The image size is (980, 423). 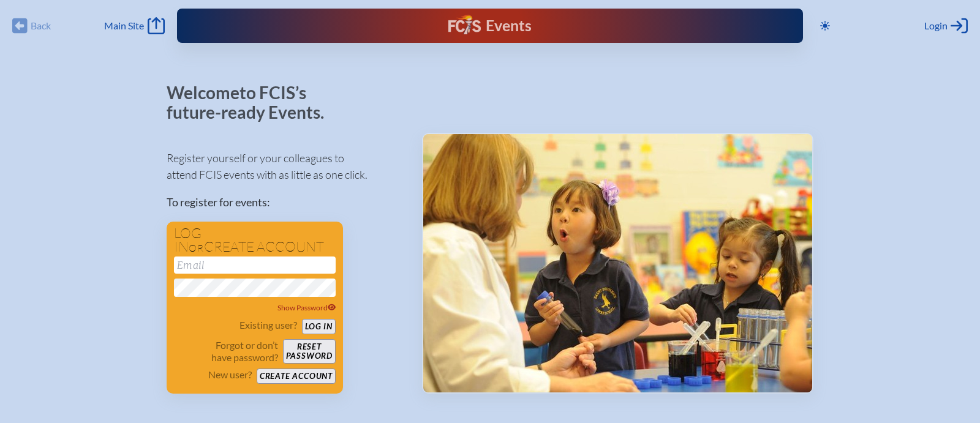 I want to click on p: Welcome to FCIS’s future-ready Events., so click(x=253, y=102).